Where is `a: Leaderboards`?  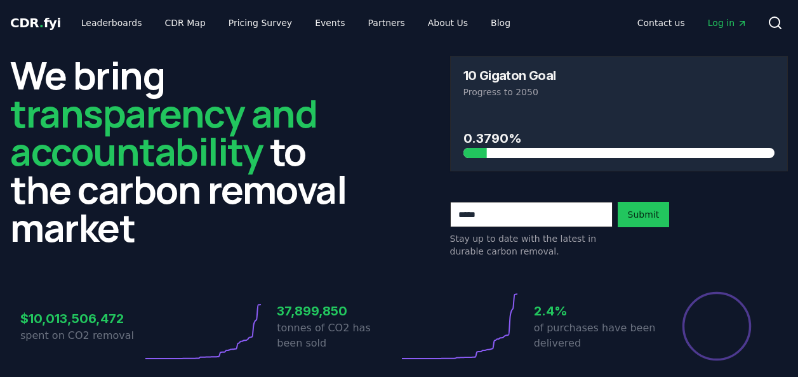
a: Leaderboards is located at coordinates (112, 23).